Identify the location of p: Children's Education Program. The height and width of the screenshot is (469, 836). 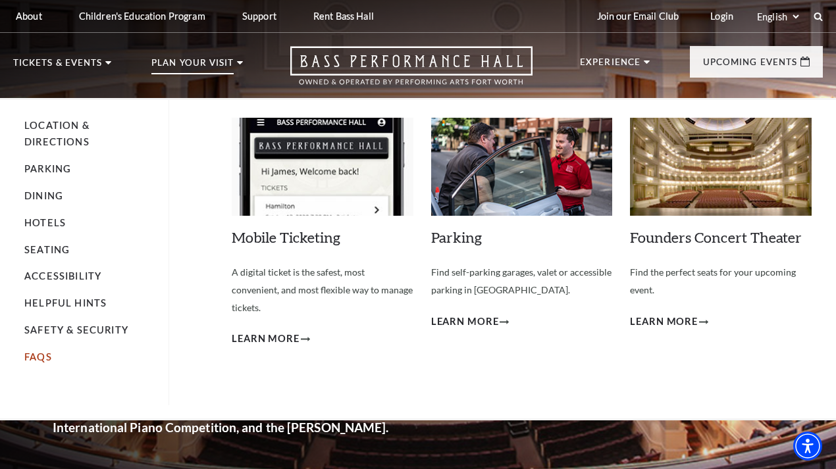
(142, 16).